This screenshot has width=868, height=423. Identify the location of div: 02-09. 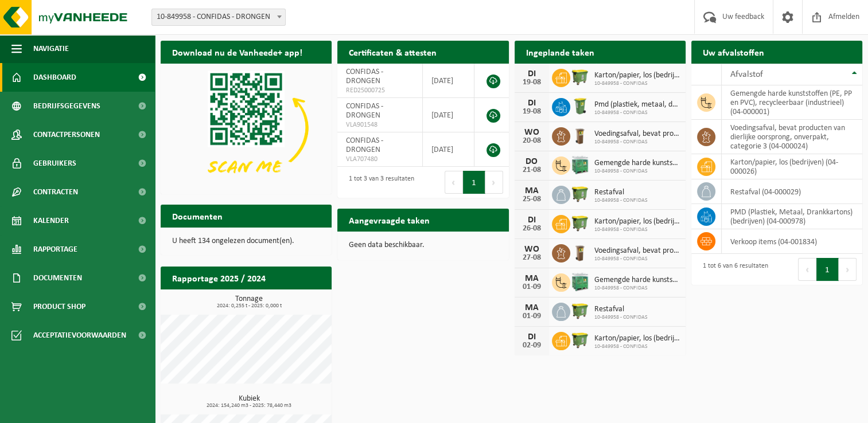
(531, 346).